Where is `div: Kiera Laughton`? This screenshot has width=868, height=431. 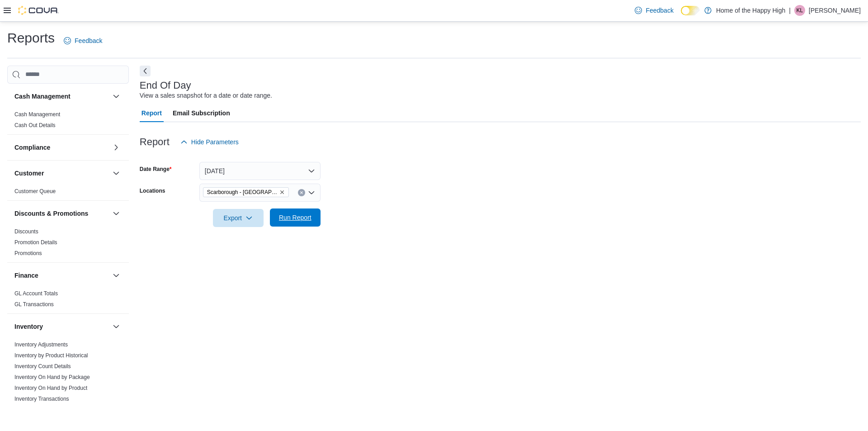 div: Kiera Laughton is located at coordinates (800, 10).